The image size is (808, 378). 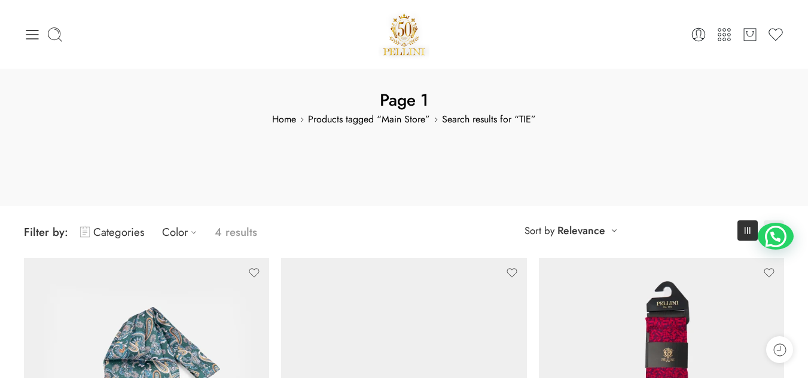 I want to click on h1: Page 1, so click(x=404, y=100).